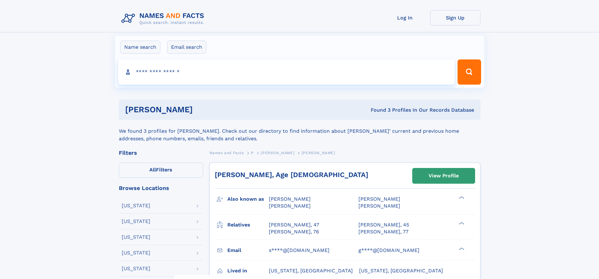  I want to click on img: Logo Names and Facts, so click(164, 19).